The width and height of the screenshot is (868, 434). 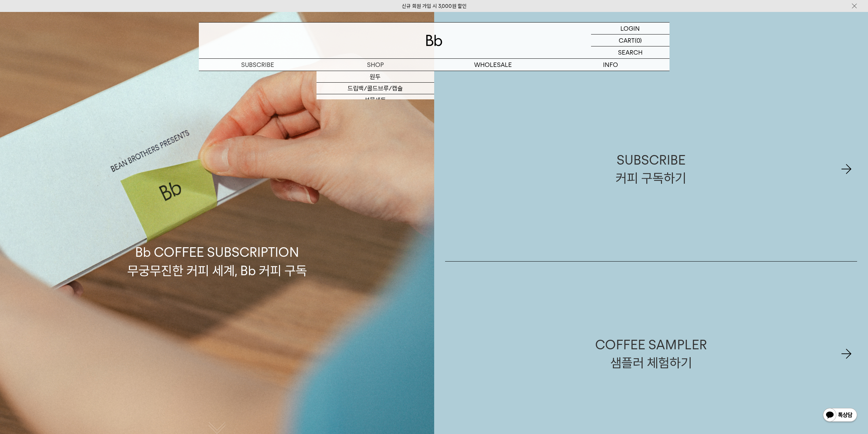 What do you see at coordinates (652, 169) in the screenshot?
I see `a: SUBSCRIBE커피 구독하기` at bounding box center [652, 169].